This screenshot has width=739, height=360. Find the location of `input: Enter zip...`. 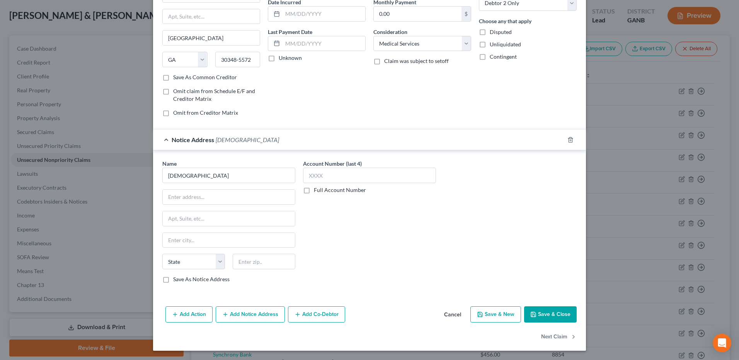

input: Enter zip... is located at coordinates (238, 60).